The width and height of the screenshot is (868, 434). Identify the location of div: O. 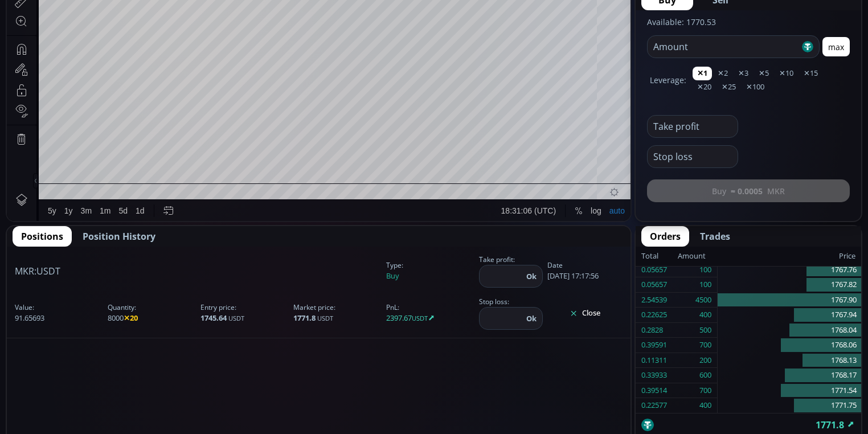
(139, 32).